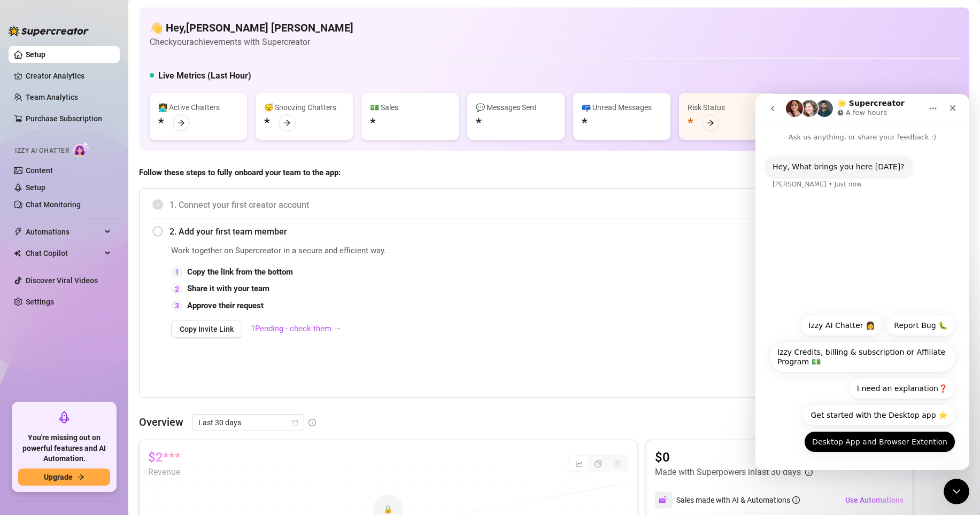  What do you see at coordinates (39, 15) in the screenshot?
I see `img: Profile image for Giselle` at bounding box center [39, 15].